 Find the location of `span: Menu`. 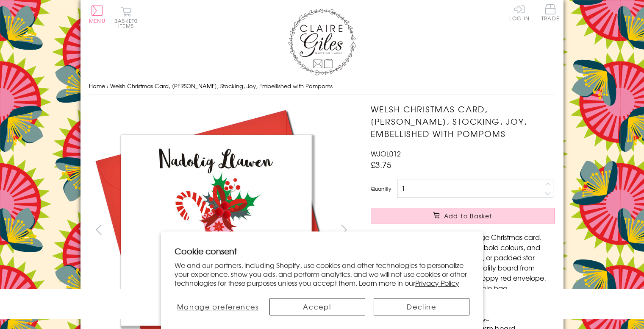

span: Menu is located at coordinates (97, 21).